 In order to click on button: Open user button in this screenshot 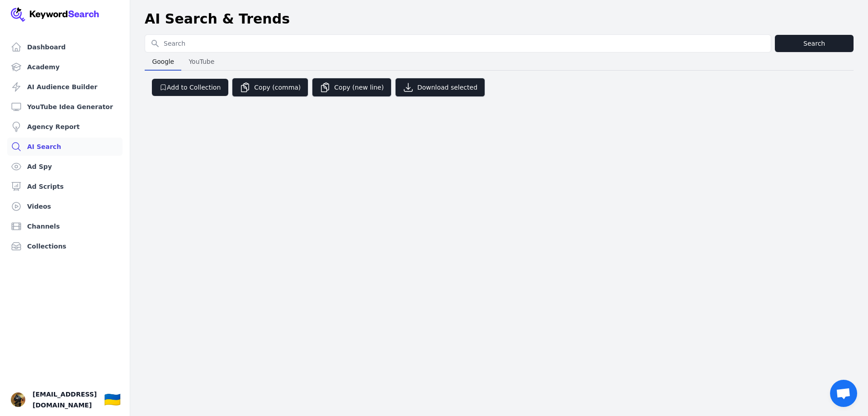, I will do `click(18, 399)`.